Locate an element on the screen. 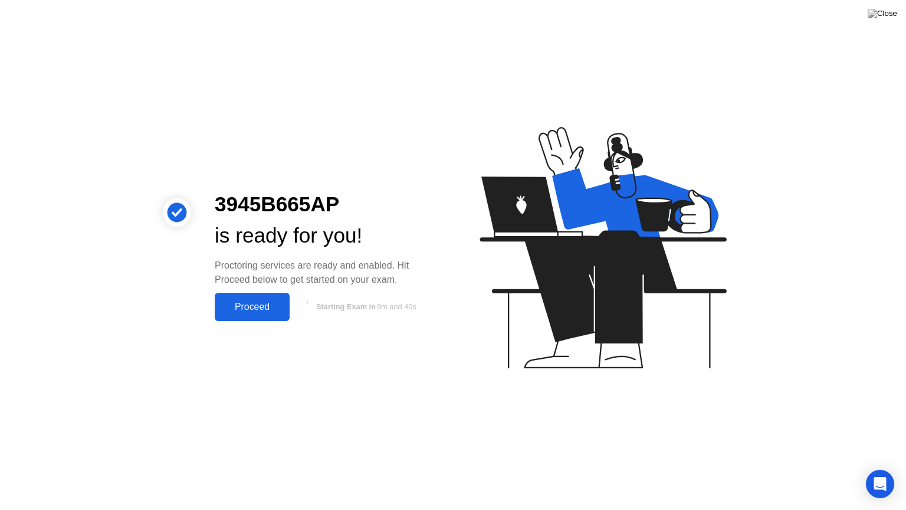 This screenshot has height=510, width=906. button: Proceed is located at coordinates (252, 307).